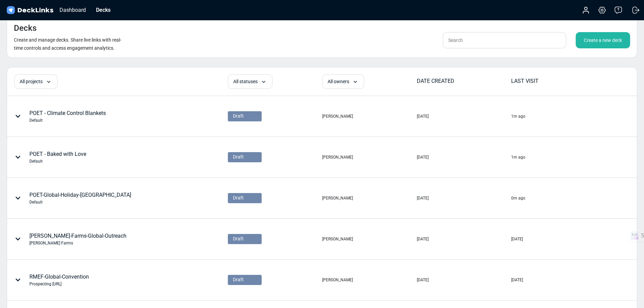 This screenshot has height=308, width=644. Describe the element at coordinates (25, 28) in the screenshot. I see `h4: Decks` at that location.